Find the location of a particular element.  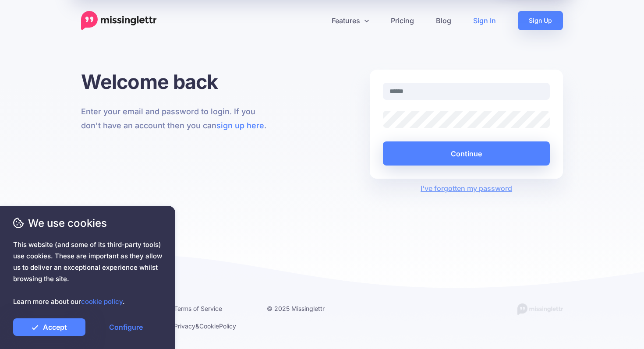

li: © 2025 Missinglettr is located at coordinates (307, 308).